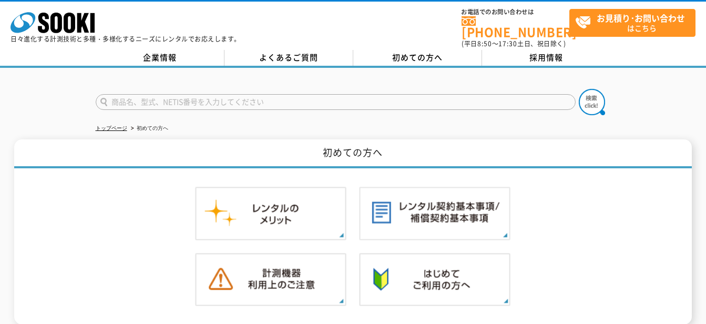  What do you see at coordinates (515, 12) in the screenshot?
I see `span: お電話でのお問い合わせは` at bounding box center [515, 12].